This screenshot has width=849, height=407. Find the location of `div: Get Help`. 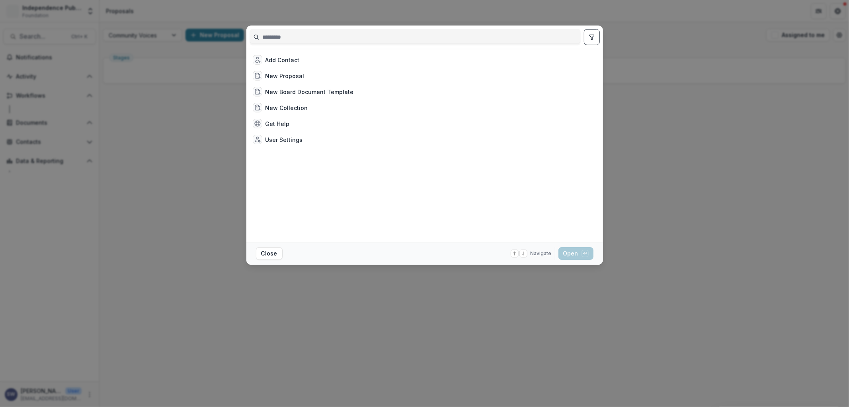

div: Get Help is located at coordinates (278, 123).